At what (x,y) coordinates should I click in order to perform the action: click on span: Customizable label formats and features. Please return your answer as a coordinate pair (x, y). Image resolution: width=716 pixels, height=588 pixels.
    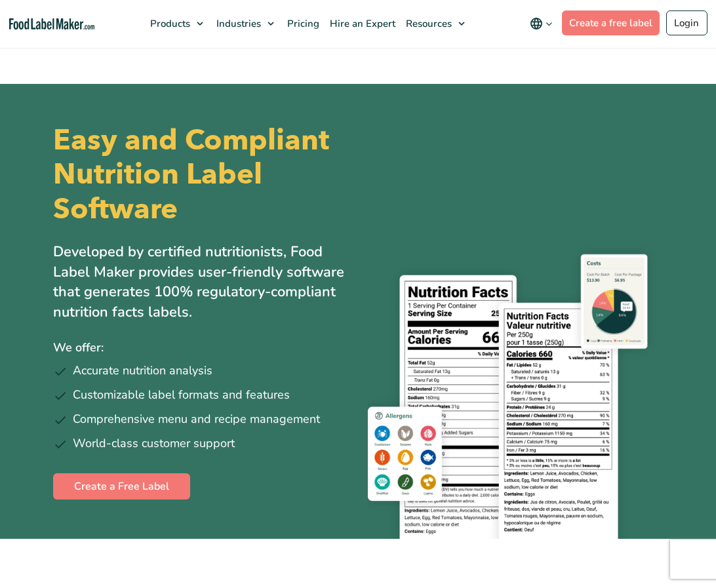
    Looking at the image, I should click on (181, 395).